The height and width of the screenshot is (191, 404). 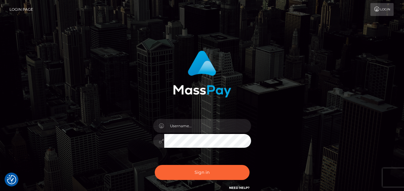 I want to click on a: Need Help?, so click(x=239, y=187).